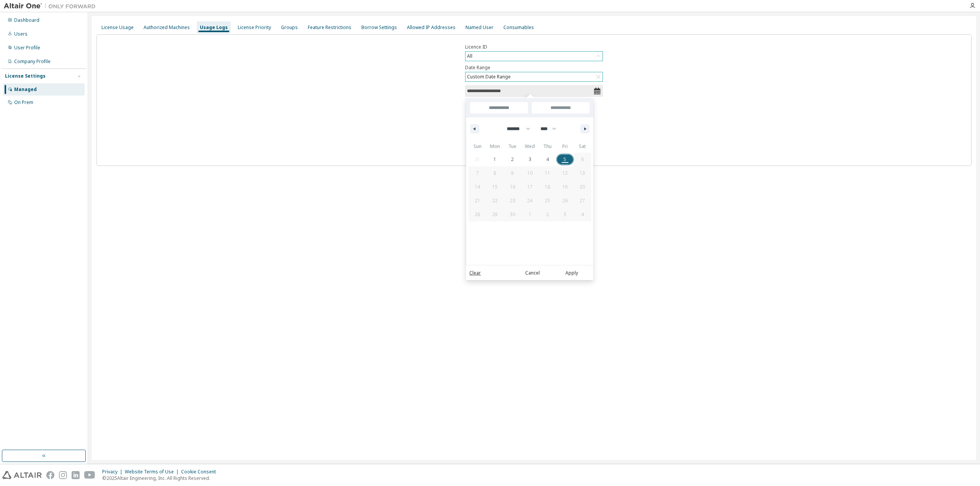  Describe the element at coordinates (512, 174) in the screenshot. I see `span: 9` at that location.